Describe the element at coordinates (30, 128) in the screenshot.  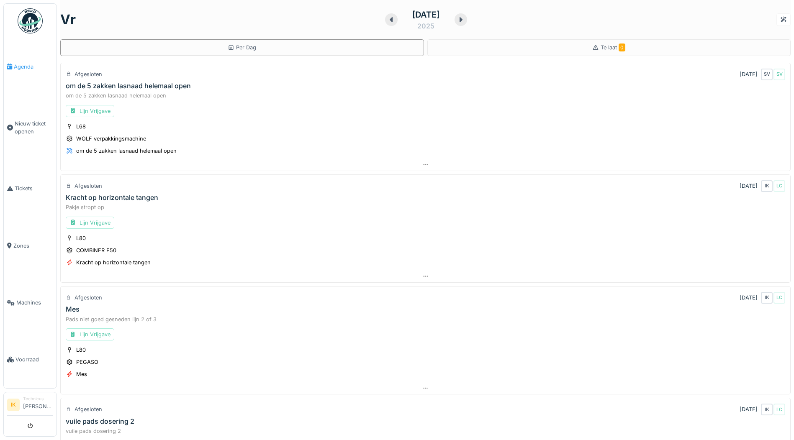
I see `a: Nieuw ticket openen` at that location.